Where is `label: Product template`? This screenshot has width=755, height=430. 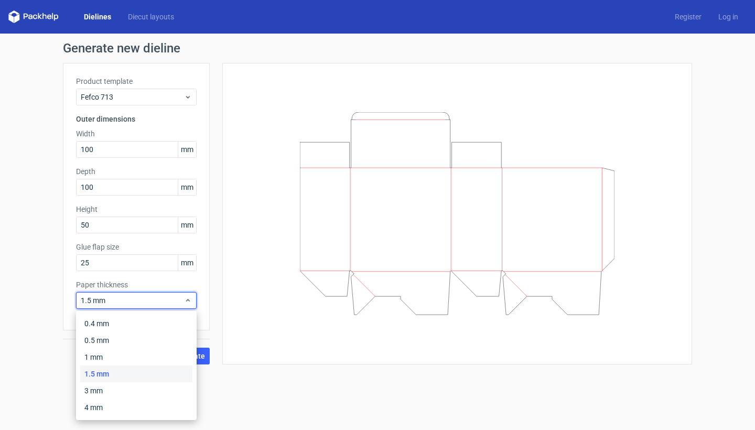 label: Product template is located at coordinates (136, 81).